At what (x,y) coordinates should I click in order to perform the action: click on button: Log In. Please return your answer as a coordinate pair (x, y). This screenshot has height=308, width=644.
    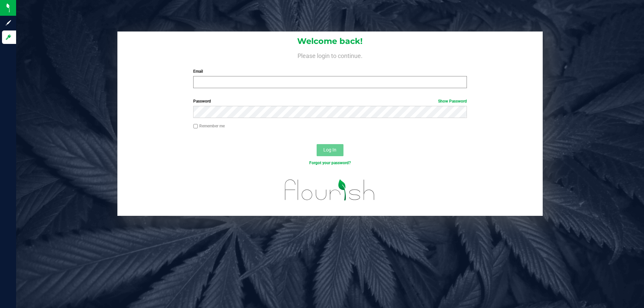
    Looking at the image, I should click on (330, 150).